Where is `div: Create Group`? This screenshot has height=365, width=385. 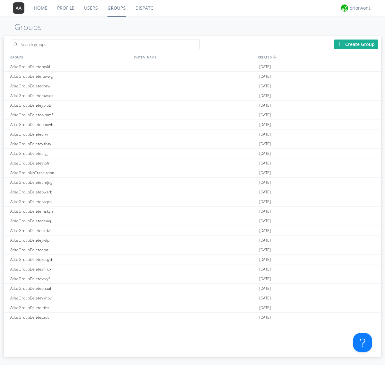
div: Create Group is located at coordinates (357, 44).